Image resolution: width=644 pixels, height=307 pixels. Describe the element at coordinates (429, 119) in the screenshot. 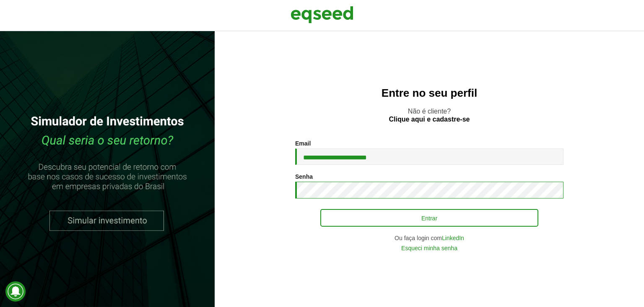

I see `a: Clique aqui e cadastre-se` at that location.